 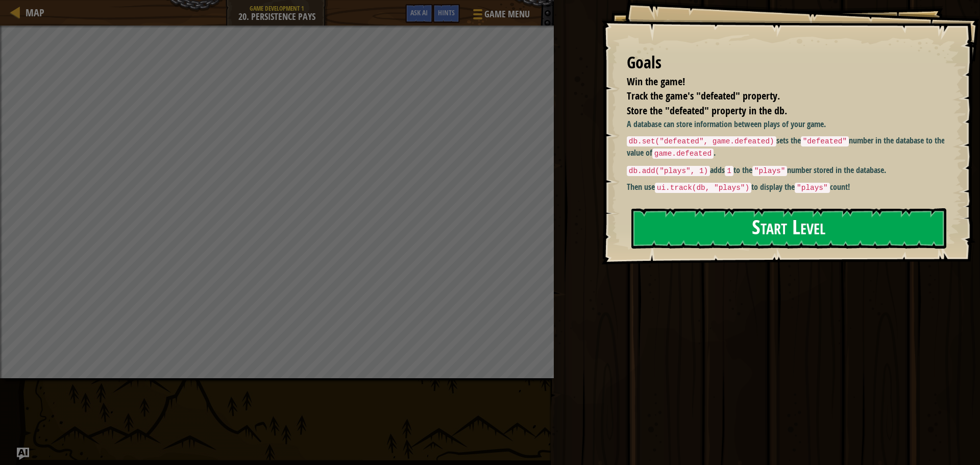 I want to click on span: Hints, so click(x=446, y=12).